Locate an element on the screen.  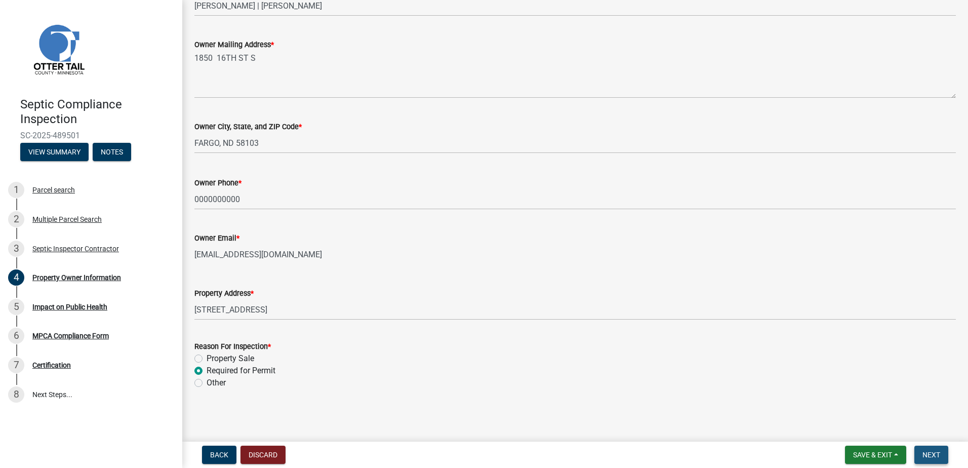
div: Property Owner Information is located at coordinates (76, 278).